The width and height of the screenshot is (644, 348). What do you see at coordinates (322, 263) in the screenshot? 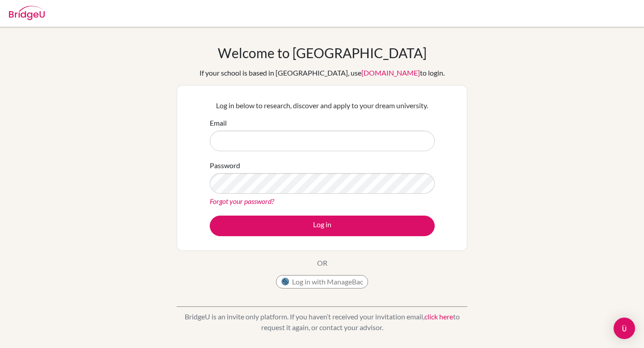
I see `p: OR` at bounding box center [322, 263].